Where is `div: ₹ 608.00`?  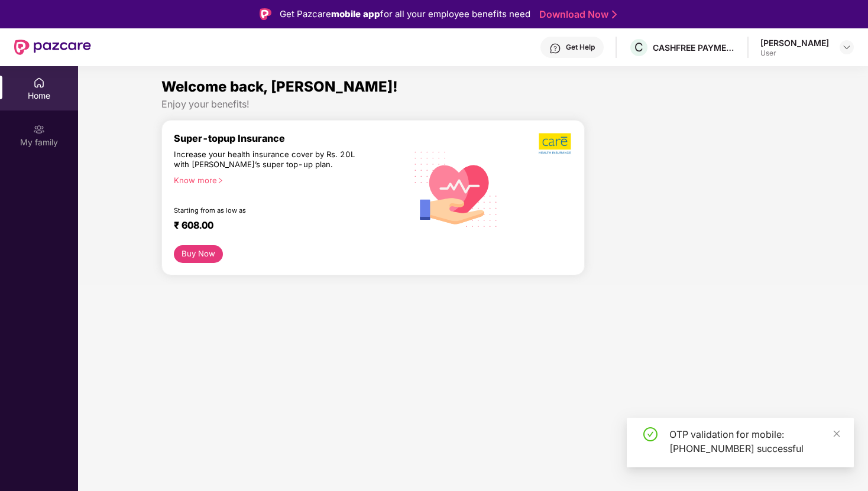
div: ₹ 608.00 is located at coordinates (284, 226).